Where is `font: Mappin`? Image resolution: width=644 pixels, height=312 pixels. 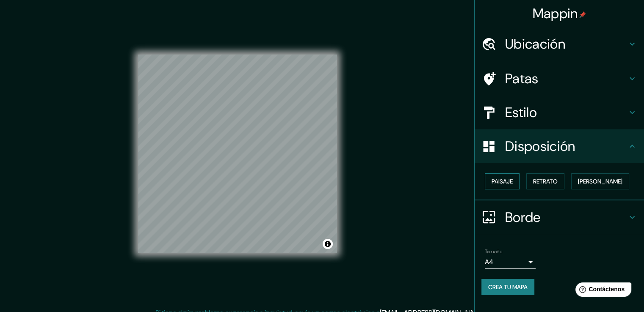
font: Mappin is located at coordinates (555, 13).